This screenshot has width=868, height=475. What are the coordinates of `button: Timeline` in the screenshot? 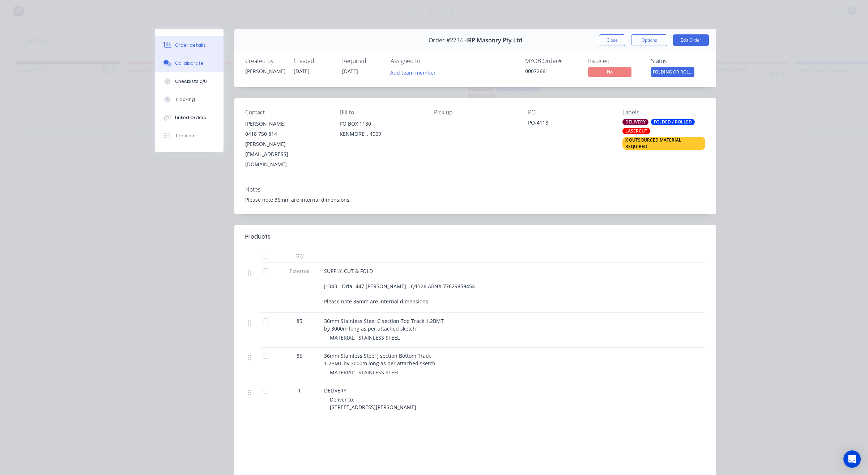 It's located at (189, 136).